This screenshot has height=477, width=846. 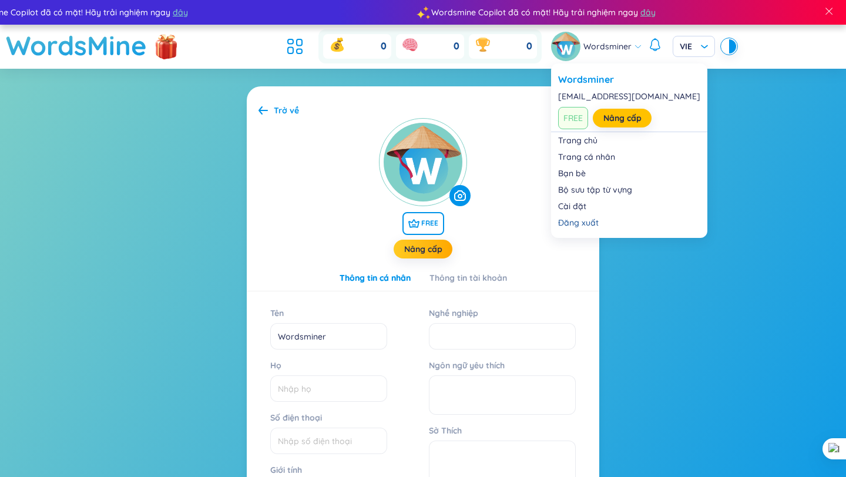 I want to click on label: Ngôn ngữ yêu thích, so click(x=470, y=366).